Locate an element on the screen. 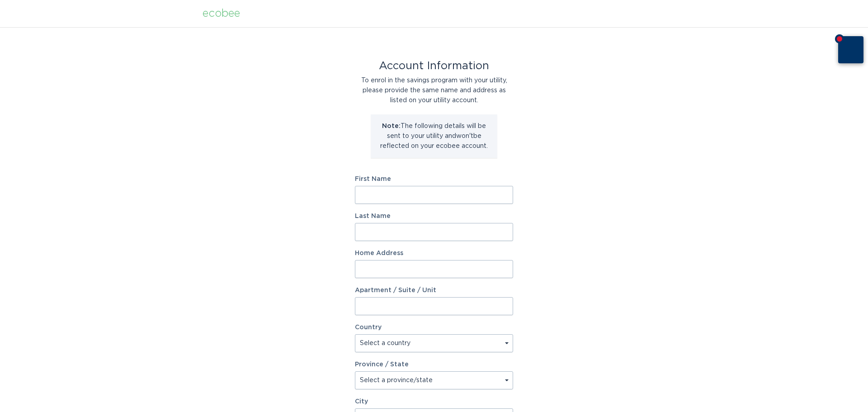  label: Apartment / Suite / Unit is located at coordinates (434, 291).